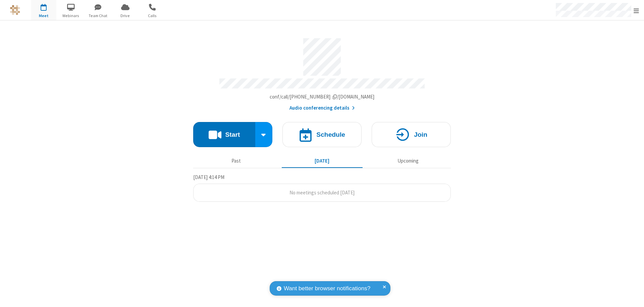  I want to click on h4: Join, so click(421, 134).